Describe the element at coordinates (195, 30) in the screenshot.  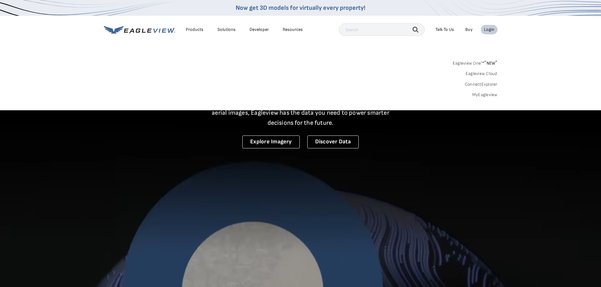
I see `div: Products` at that location.